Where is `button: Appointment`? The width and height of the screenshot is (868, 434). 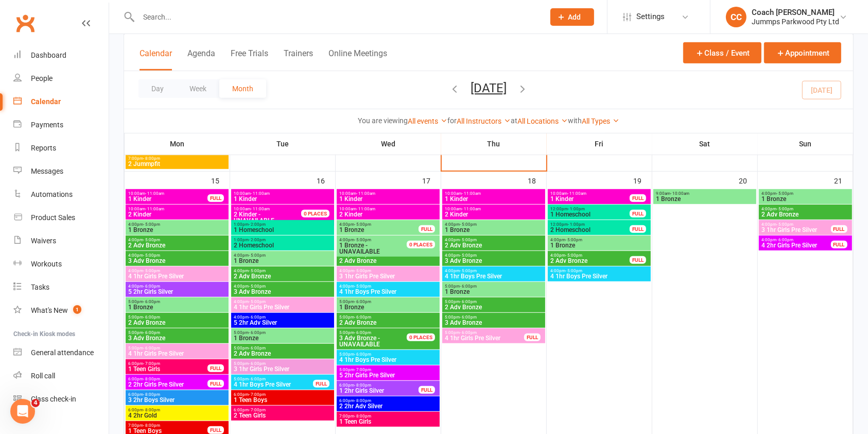 button: Appointment is located at coordinates (802, 53).